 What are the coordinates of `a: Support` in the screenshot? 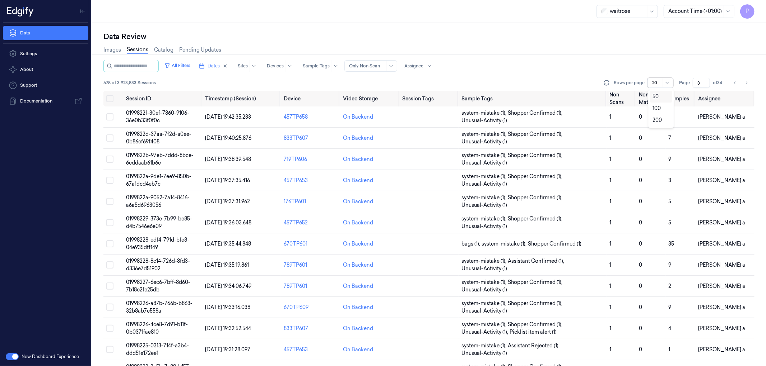 It's located at (46, 85).